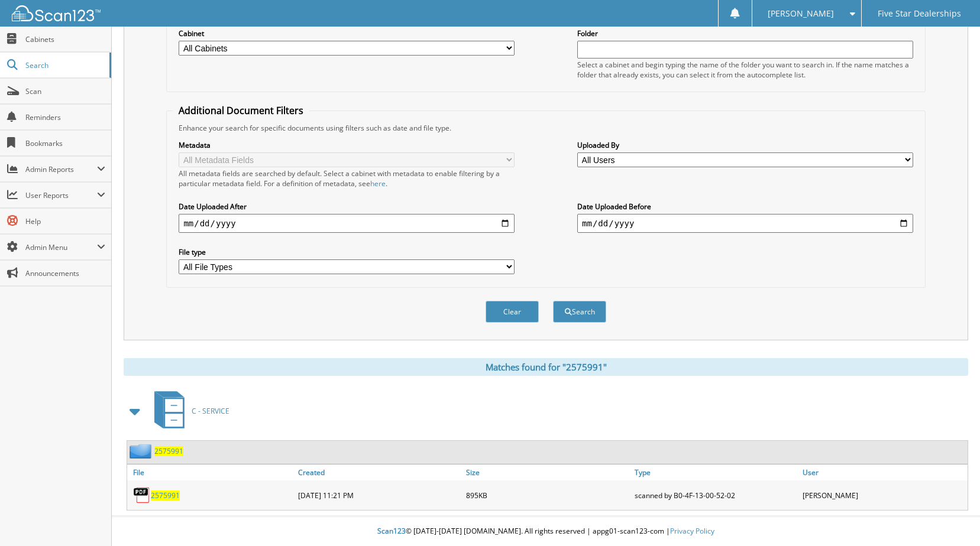  I want to click on label: Cabinet, so click(347, 33).